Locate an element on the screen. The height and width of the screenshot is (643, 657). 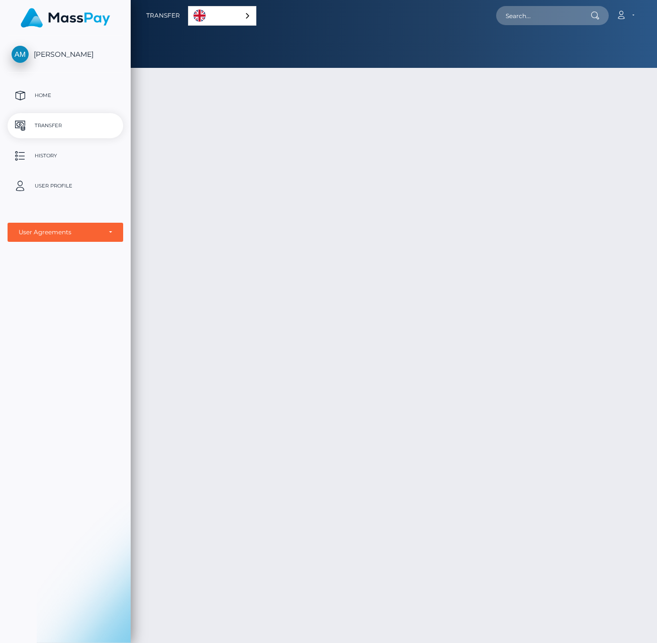
p: User Profile is located at coordinates (65, 186).